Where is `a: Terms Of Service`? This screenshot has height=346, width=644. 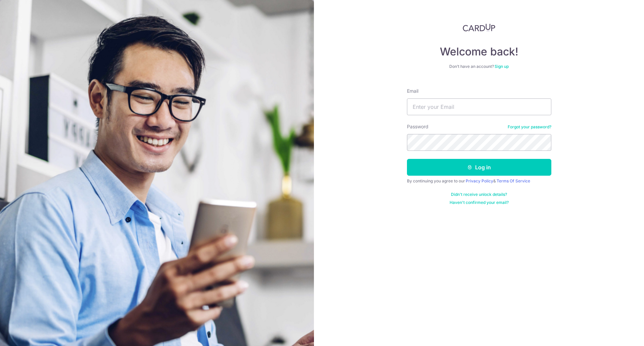
a: Terms Of Service is located at coordinates (514, 181).